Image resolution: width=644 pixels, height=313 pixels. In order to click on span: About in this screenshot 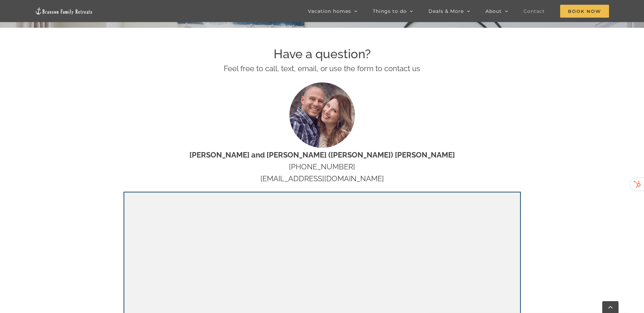, I will do `click(494, 11)`.